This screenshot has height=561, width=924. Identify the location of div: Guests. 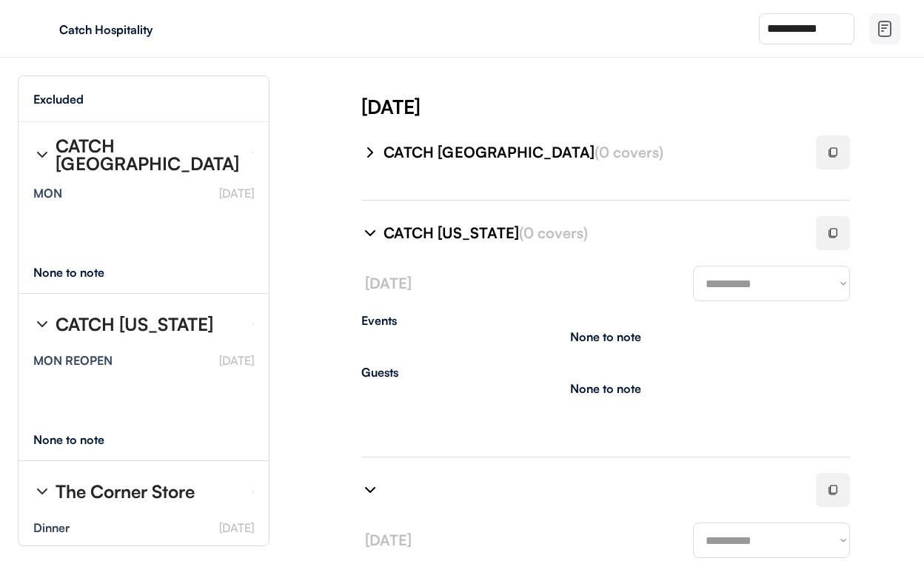
(606, 372).